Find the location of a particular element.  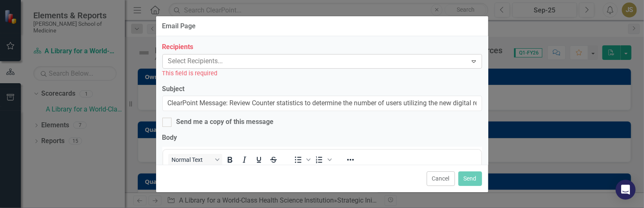

button: Italic is located at coordinates (244, 160).